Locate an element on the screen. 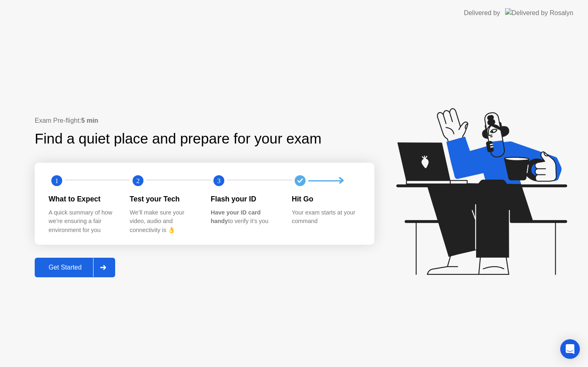 This screenshot has height=367, width=588. text: 3 is located at coordinates (219, 181).